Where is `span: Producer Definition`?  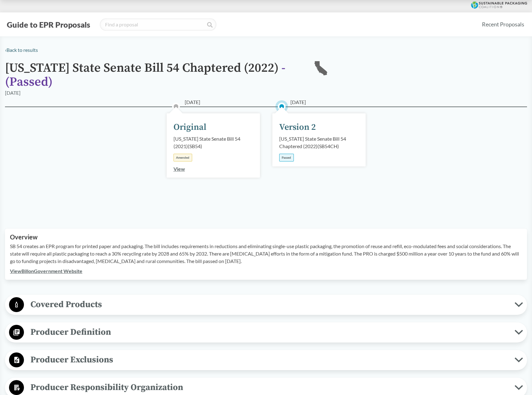
span: Producer Definition is located at coordinates (269, 332).